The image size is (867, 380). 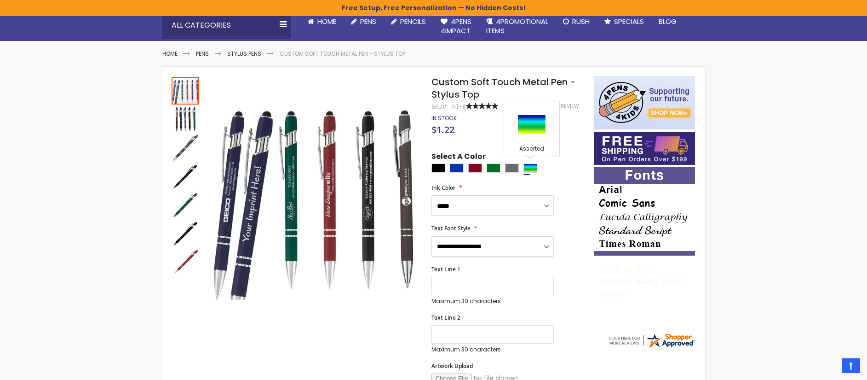 I want to click on div: Burgundy, so click(x=475, y=168).